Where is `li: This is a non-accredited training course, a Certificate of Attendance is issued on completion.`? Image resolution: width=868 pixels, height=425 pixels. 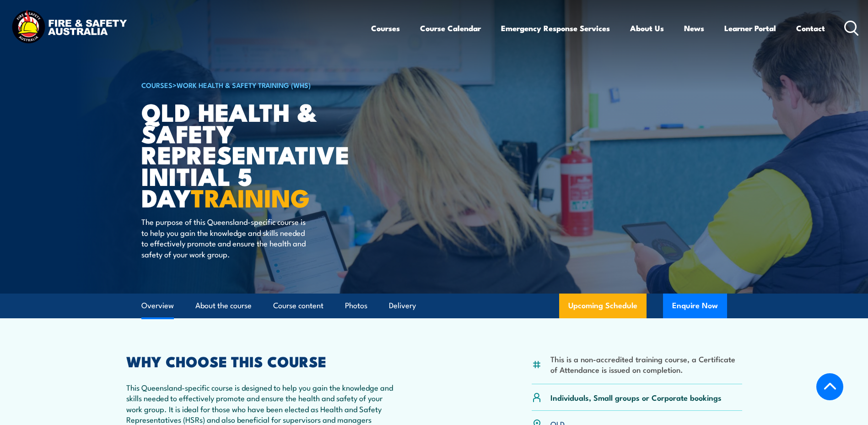
li: This is a non-accredited training course, a Certificate of Attendance is issued on completion. is located at coordinates (646, 364).